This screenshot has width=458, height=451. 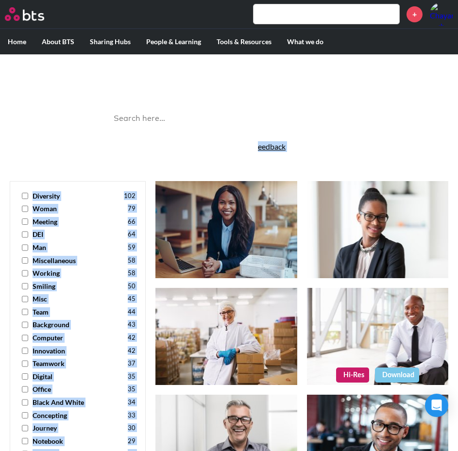 What do you see at coordinates (25, 428) in the screenshot?
I see `input: journey 30` at bounding box center [25, 428].